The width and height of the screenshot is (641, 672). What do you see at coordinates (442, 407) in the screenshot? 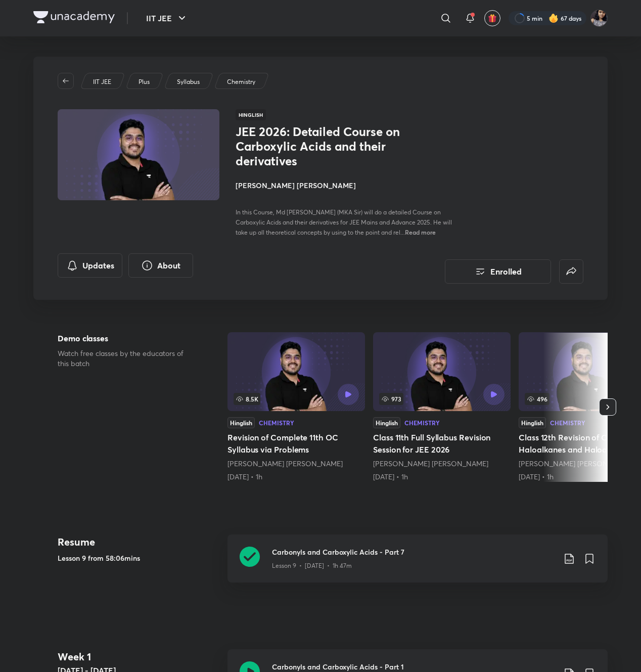
I see `a: Class 11th Full Syllabus Revision Session for JEE 2026` at bounding box center [442, 407].